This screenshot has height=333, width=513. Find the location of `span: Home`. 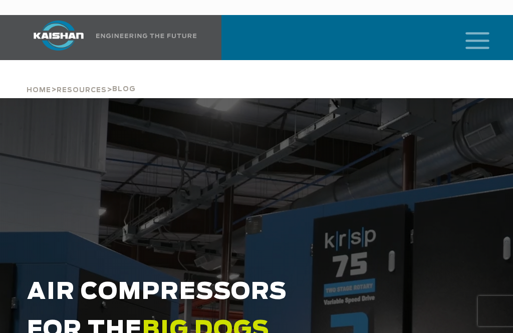

span: Home is located at coordinates (39, 90).